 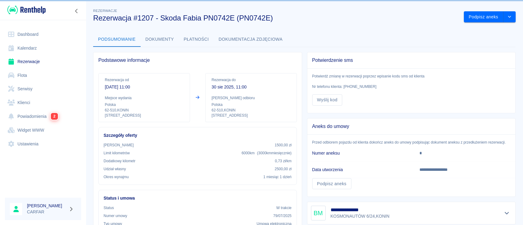 What do you see at coordinates (361, 153) in the screenshot?
I see `h6: Numer aneksu` at bounding box center [361, 153].